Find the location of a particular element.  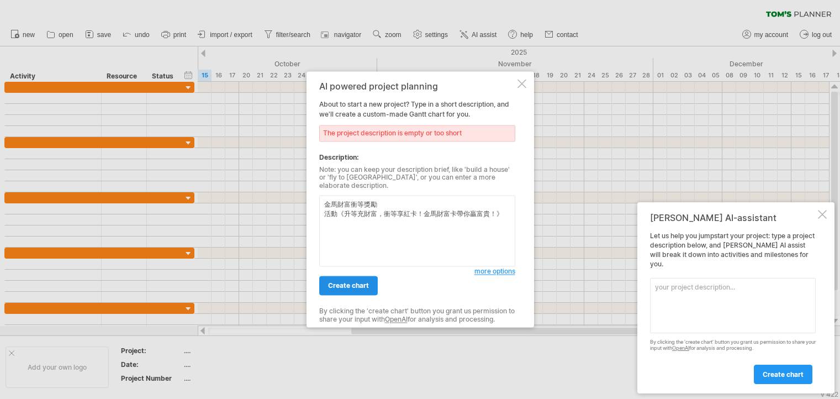

span: more options is located at coordinates (495, 271).